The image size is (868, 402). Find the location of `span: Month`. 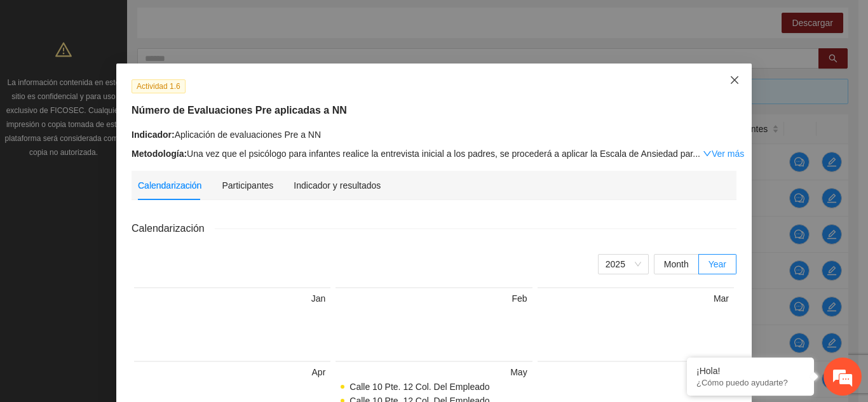

span: Month is located at coordinates (676, 264).